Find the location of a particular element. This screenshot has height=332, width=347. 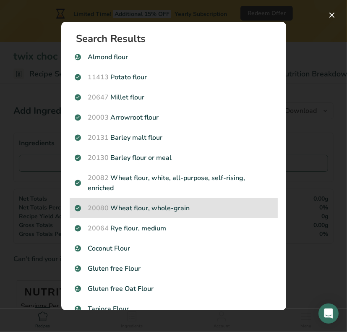

p: Rye flour, medium is located at coordinates (174, 228).